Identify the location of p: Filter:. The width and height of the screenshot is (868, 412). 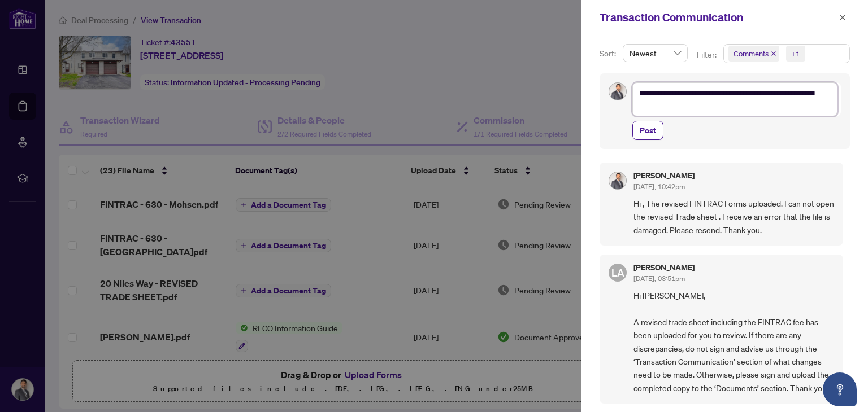
(707, 55).